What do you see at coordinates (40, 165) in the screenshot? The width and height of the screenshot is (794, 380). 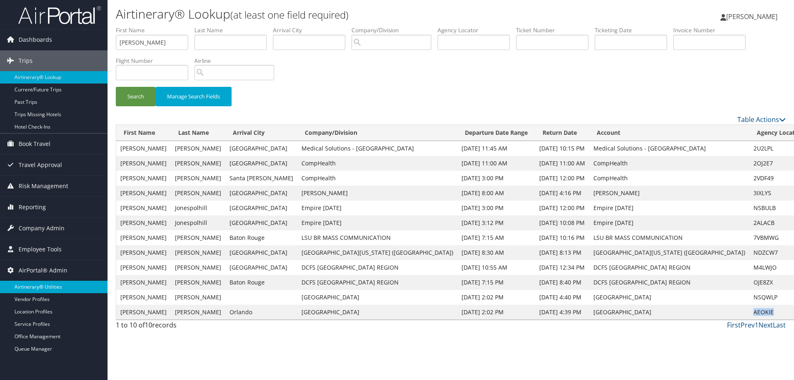 I see `span: Travel Approval` at bounding box center [40, 165].